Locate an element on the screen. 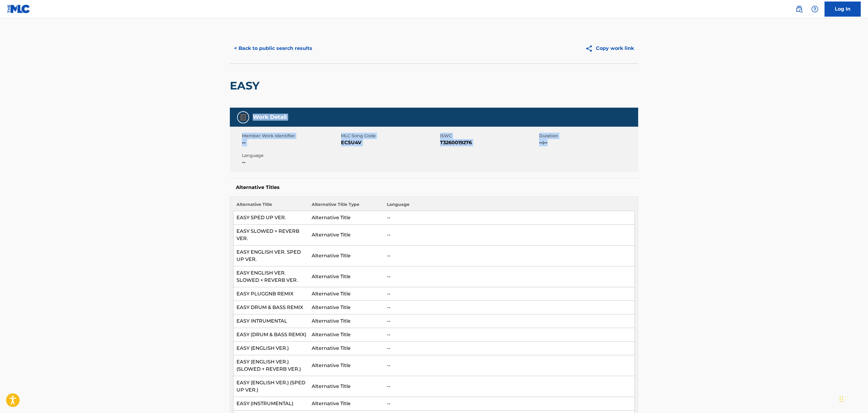  h2: EASY is located at coordinates (246, 85).